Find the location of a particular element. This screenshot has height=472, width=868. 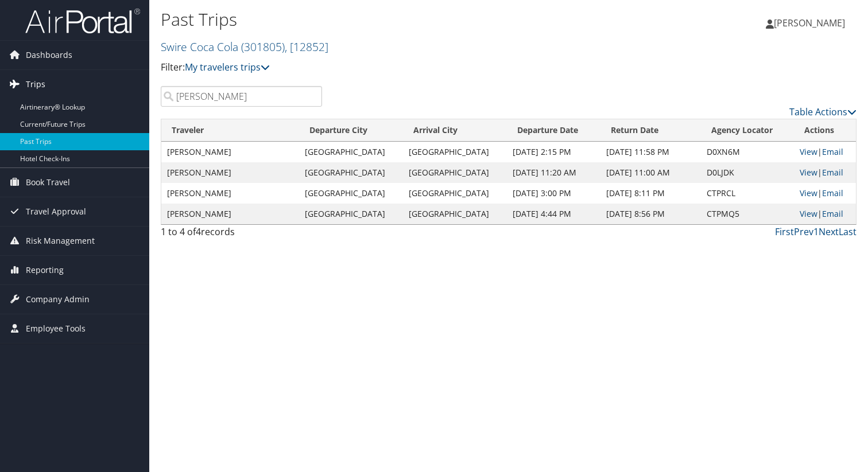

h1: Past Trips is located at coordinates (393, 19).